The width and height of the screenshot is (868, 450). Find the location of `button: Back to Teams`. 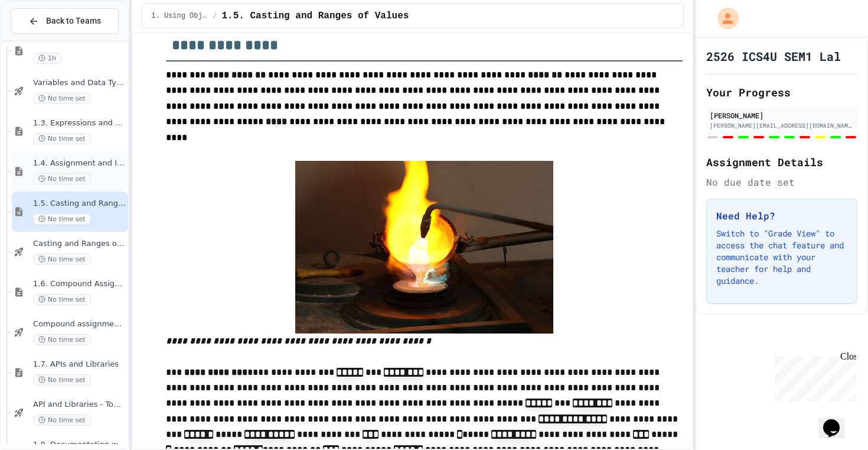

button: Back to Teams is located at coordinates (64, 21).